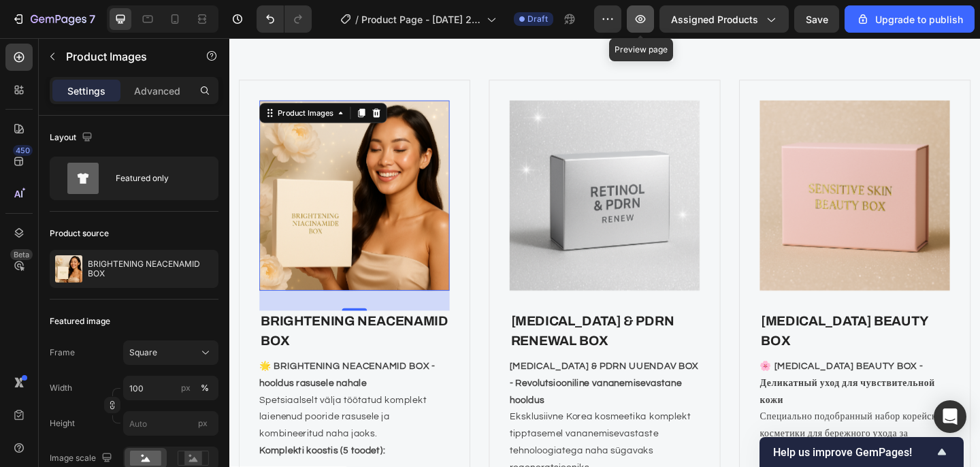 This screenshot has width=980, height=467. I want to click on span: Help us improve GemPages!, so click(853, 452).